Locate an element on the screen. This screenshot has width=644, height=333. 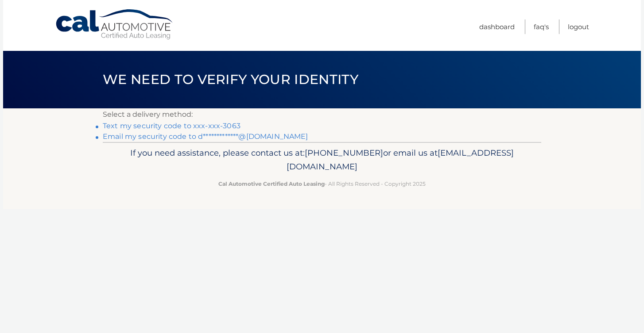
p: - All Rights Reserved - Copyright 2025 is located at coordinates (322, 184).